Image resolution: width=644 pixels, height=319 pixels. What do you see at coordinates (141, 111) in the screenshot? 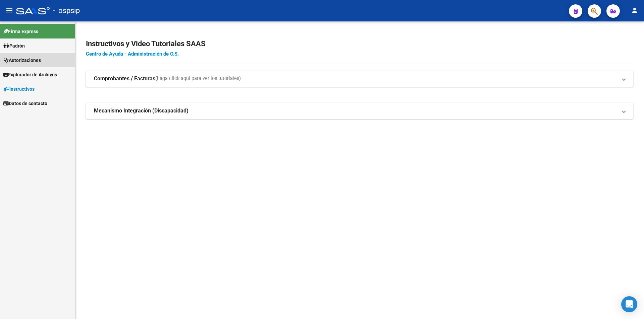
I see `strong: Mecanismo Integración (Discapacidad)` at bounding box center [141, 111].